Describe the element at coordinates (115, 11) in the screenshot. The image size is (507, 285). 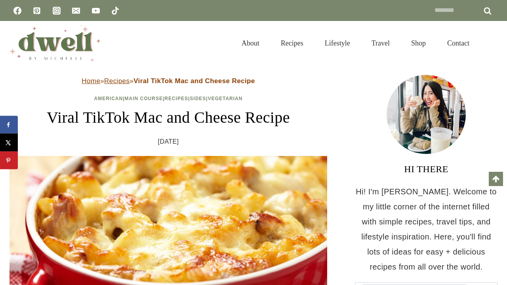
I see `a: TikTok` at that location.